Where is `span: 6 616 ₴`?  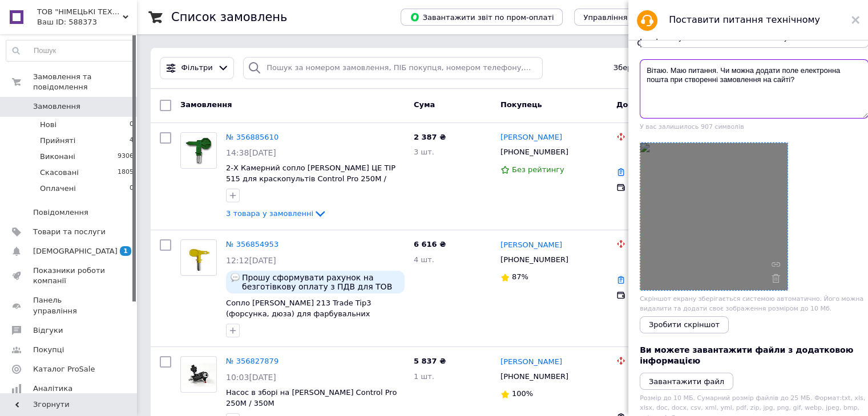 span: 6 616 ₴ is located at coordinates (429, 244).